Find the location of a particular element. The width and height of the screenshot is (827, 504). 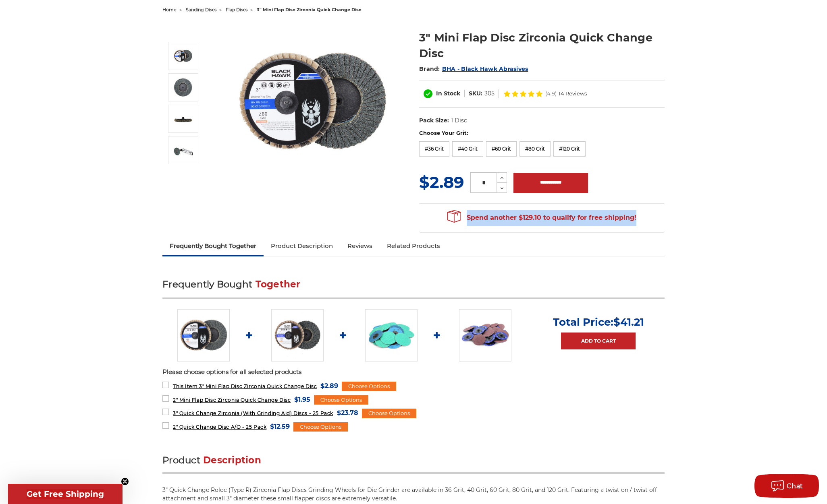

a: Reviews is located at coordinates (360, 246).